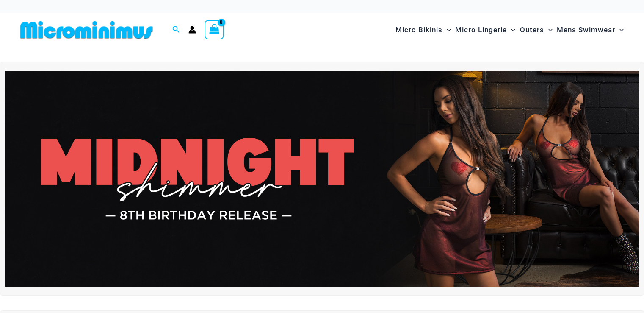 The width and height of the screenshot is (644, 313). I want to click on a: Micro LingerieMenu ToggleMenu Toggle, so click(485, 30).